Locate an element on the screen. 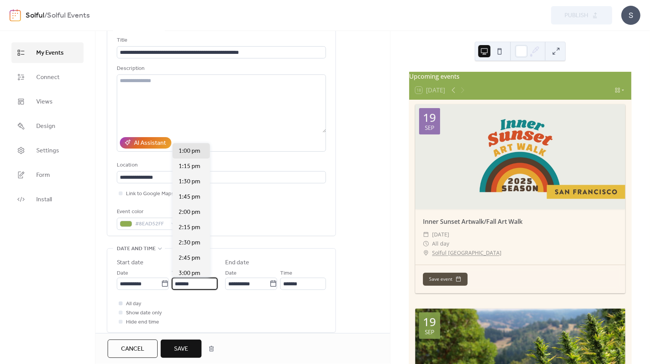  div: Upcoming events is located at coordinates (520, 76).